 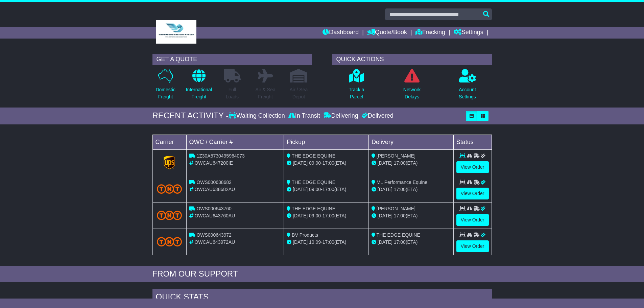 I want to click on div: GET A QUOTE, so click(x=232, y=59).